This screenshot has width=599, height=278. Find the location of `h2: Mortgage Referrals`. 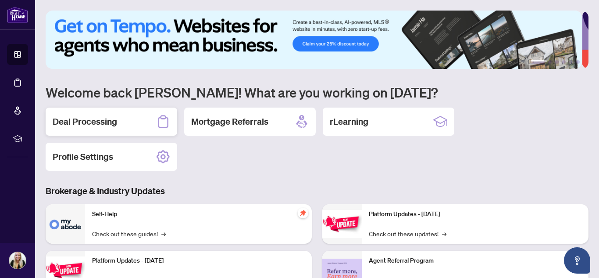

h2: Mortgage Referrals is located at coordinates (230, 121).